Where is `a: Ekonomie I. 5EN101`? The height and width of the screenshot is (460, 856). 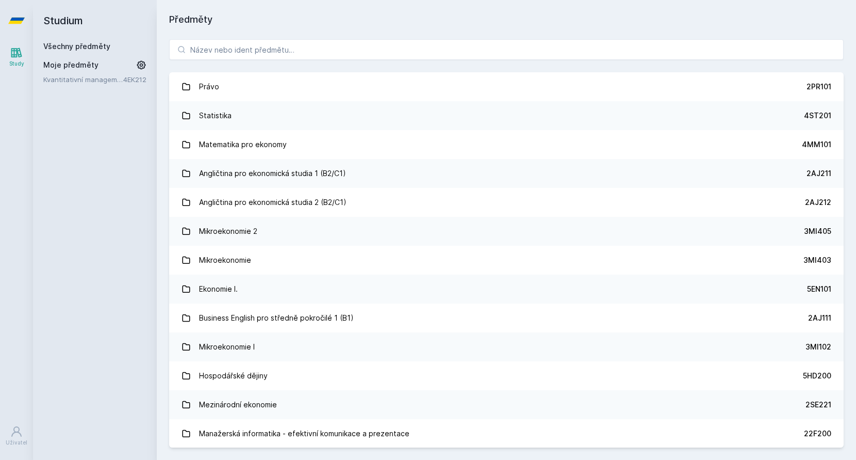 a: Ekonomie I. 5EN101 is located at coordinates (507, 289).